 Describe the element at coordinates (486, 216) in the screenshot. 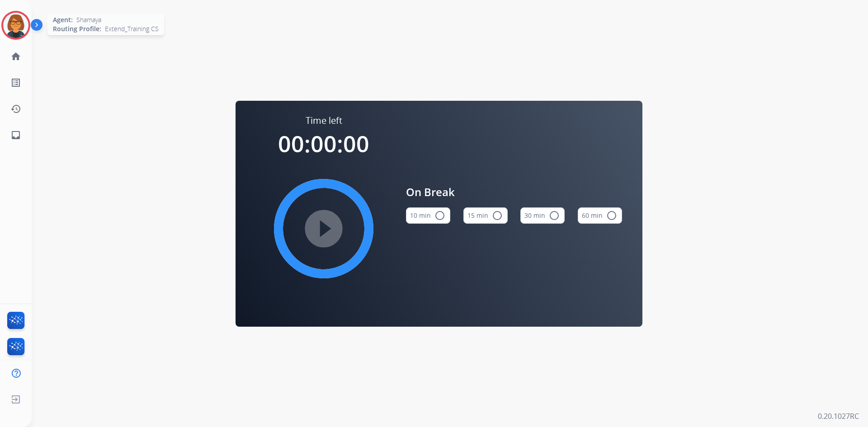

I see `button: 15 min` at that location.